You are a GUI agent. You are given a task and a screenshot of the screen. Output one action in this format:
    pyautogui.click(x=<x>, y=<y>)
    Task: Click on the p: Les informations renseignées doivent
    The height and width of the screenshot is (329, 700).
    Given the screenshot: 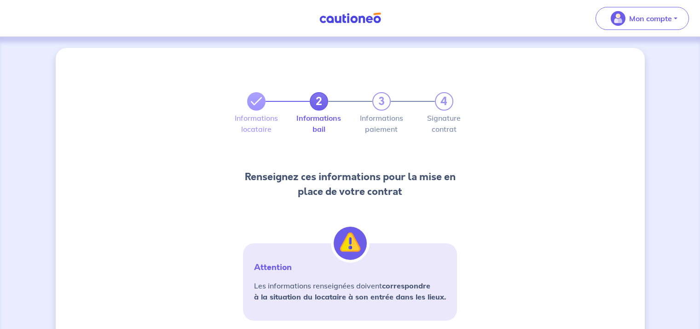 What is the action you would take?
    pyautogui.click(x=350, y=291)
    